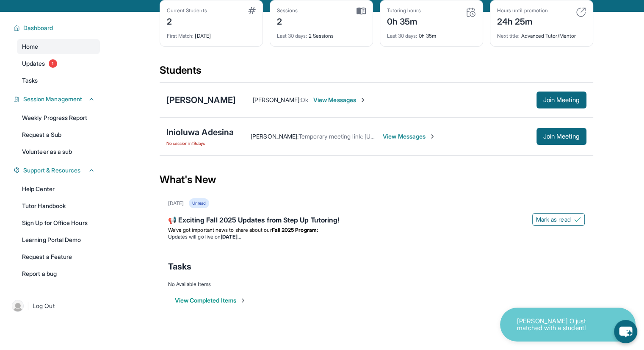 This screenshot has height=350, width=644. I want to click on div: Current Students, so click(187, 11).